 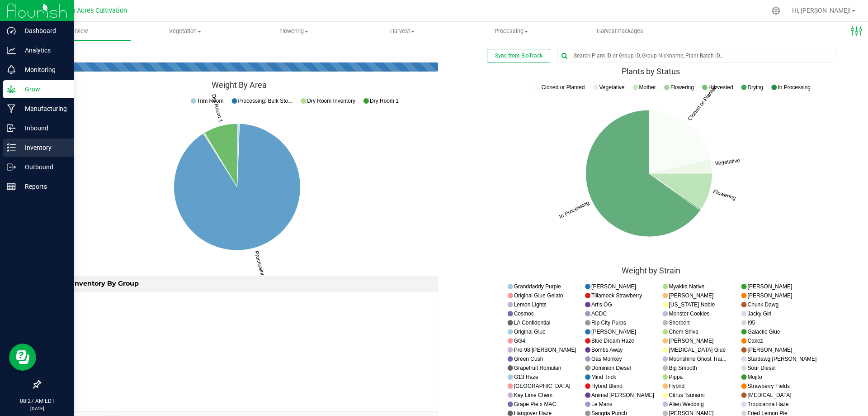 What do you see at coordinates (533, 413) in the screenshot?
I see `text: Hangover Haze` at bounding box center [533, 413].